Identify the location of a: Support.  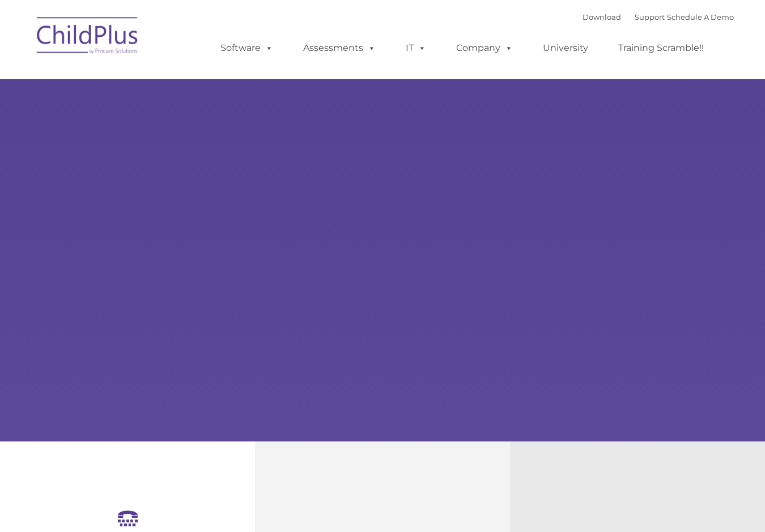
(650, 17).